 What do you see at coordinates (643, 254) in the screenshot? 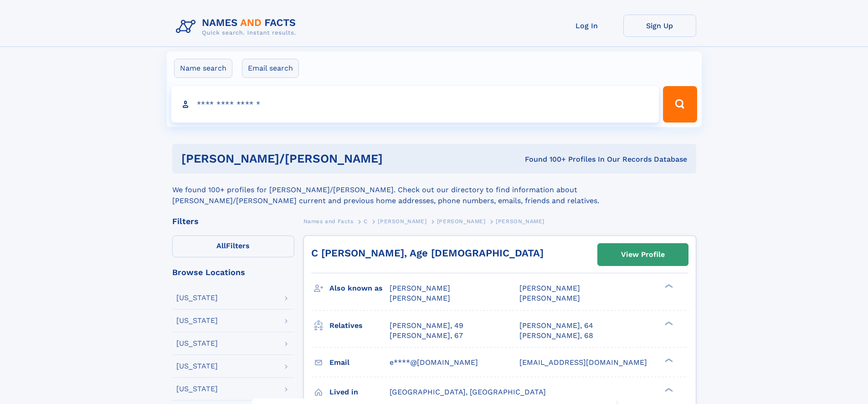
I see `div: View Profile` at bounding box center [643, 254].